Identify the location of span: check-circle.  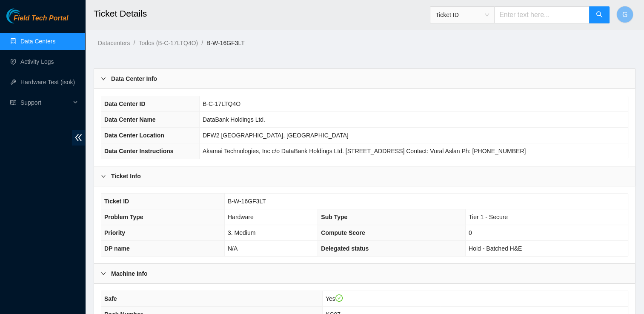
(340, 299).